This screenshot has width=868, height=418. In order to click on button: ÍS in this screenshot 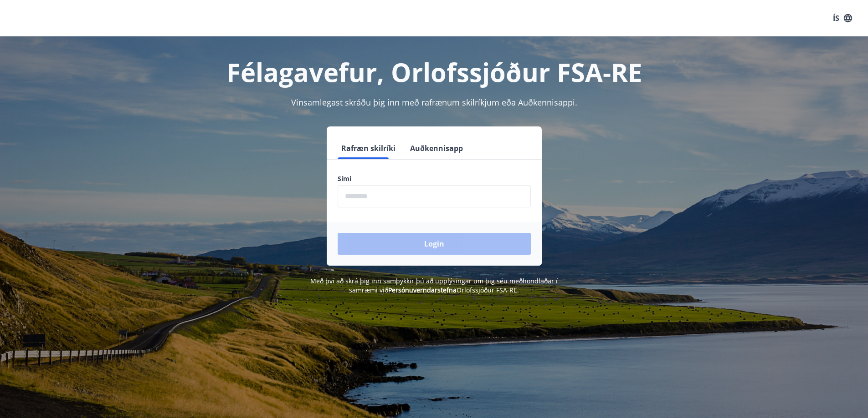, I will do `click(842, 18)`.